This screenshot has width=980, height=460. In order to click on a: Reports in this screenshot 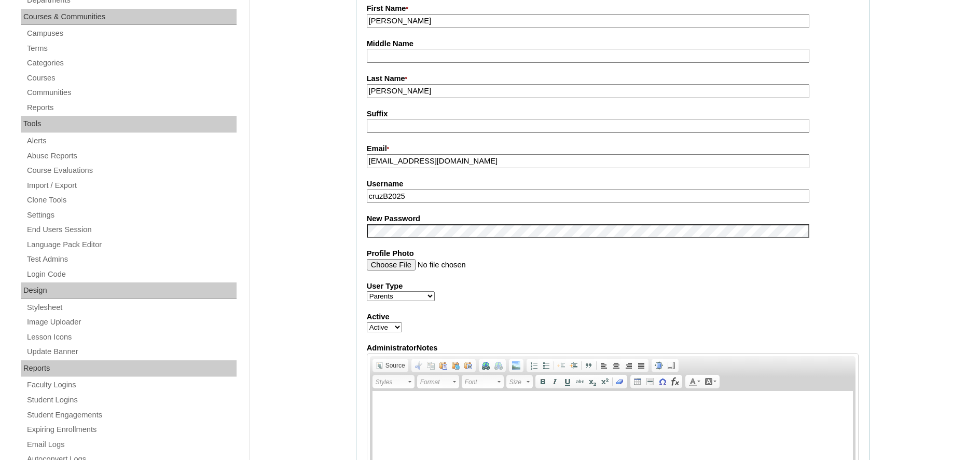, I will do `click(131, 107)`.